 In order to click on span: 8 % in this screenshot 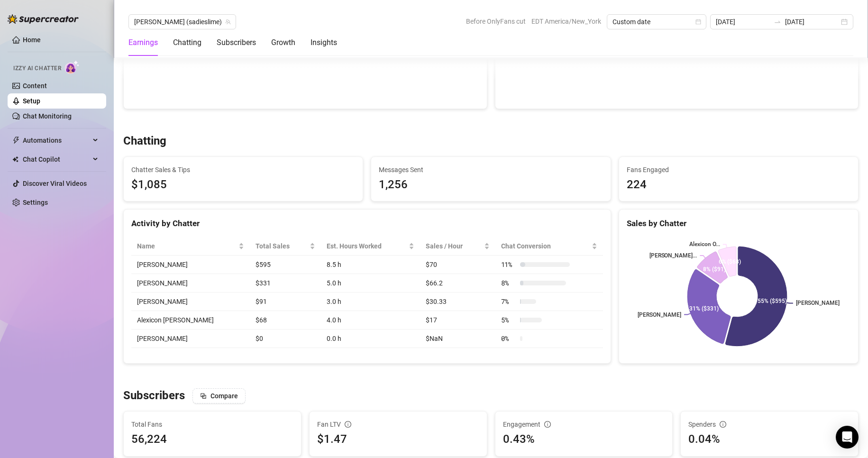, I will do `click(509, 283)`.